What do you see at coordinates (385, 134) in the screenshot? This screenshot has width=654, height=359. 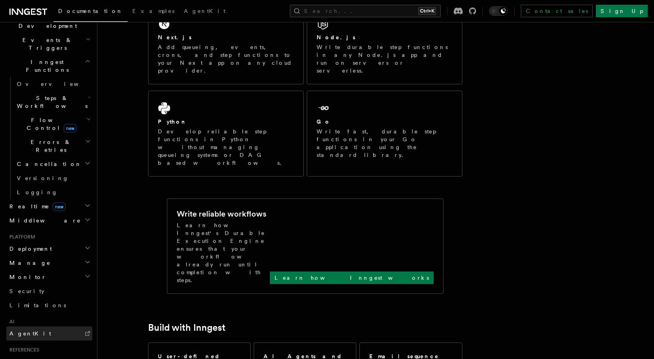 I see `a: GoWrite fast, durable step functions in your Go application using the standard library.` at bounding box center [385, 134].